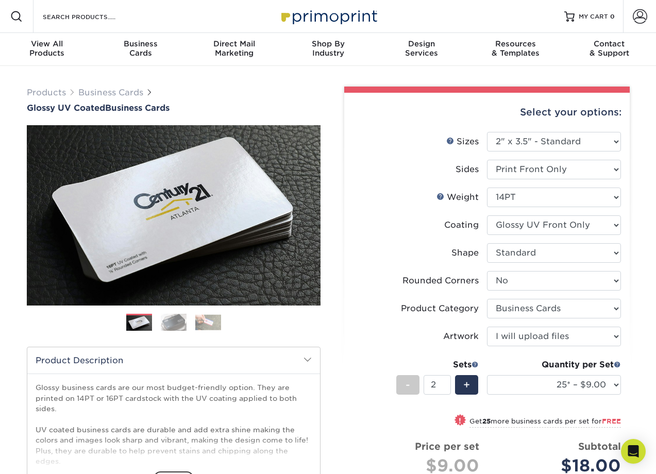 This screenshot has width=656, height=474. What do you see at coordinates (174, 108) in the screenshot?
I see `a: Glossy UV CoatedBusiness Cards` at bounding box center [174, 108].